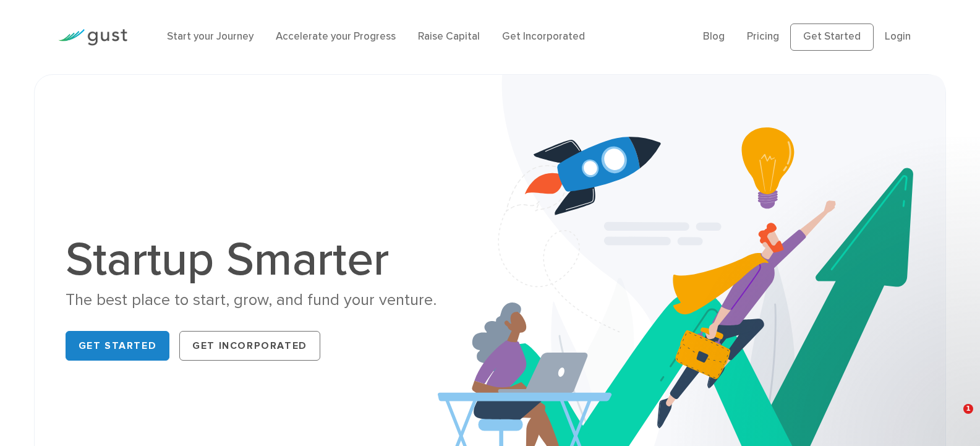 The width and height of the screenshot is (980, 446). I want to click on a: Get Started, so click(117, 346).